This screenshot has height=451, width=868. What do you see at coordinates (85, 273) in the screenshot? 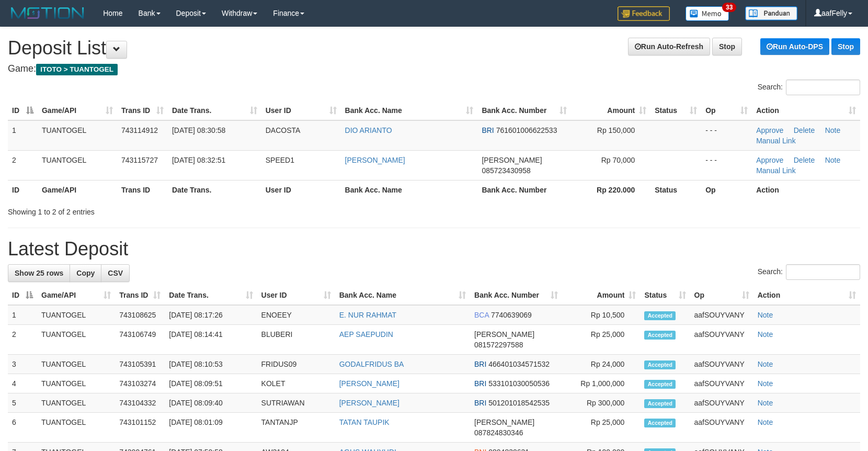
I see `span: Copy` at bounding box center [85, 273].